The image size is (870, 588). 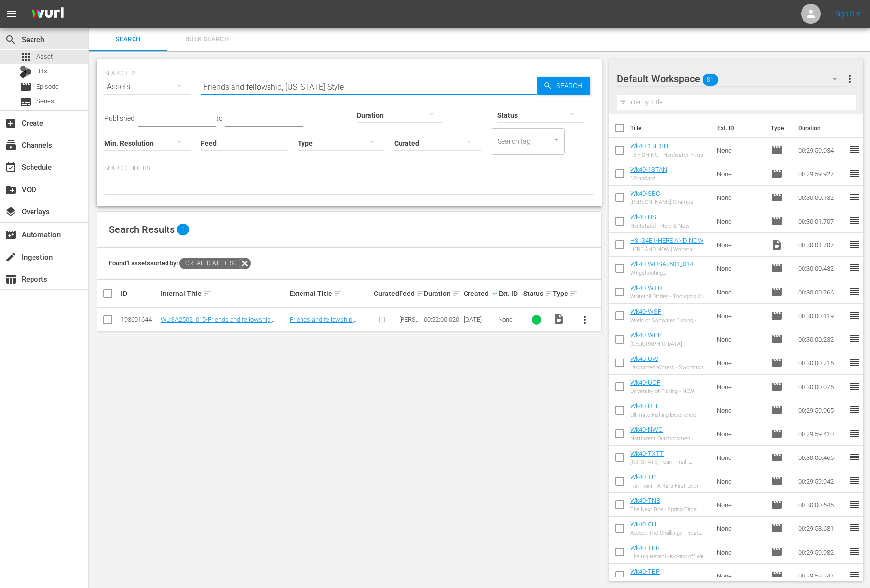 I want to click on div: 193601644, so click(x=139, y=319).